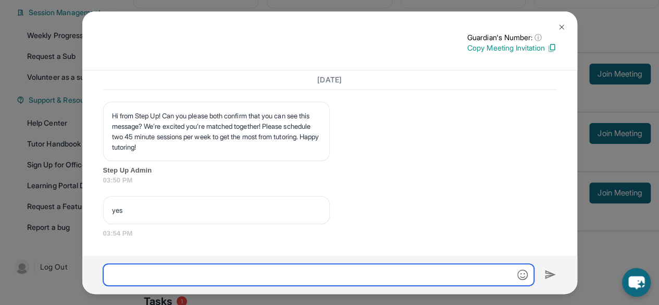 The image size is (659, 305). What do you see at coordinates (330, 234) in the screenshot?
I see `span: 03:54 PM` at bounding box center [330, 234].